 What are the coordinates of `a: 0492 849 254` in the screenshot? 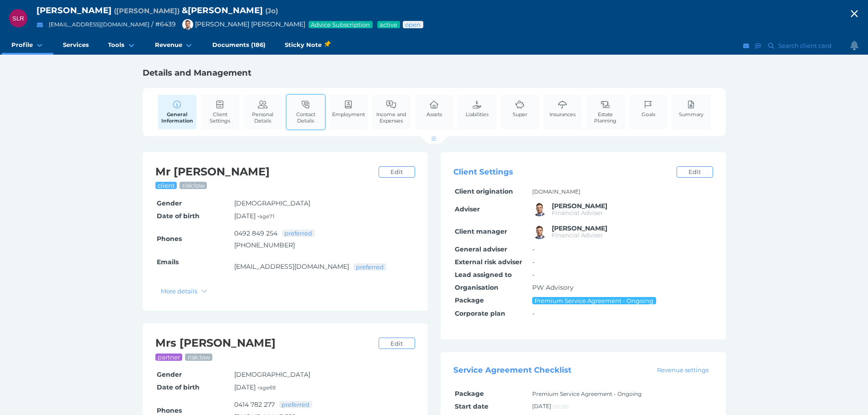 It's located at (255, 233).